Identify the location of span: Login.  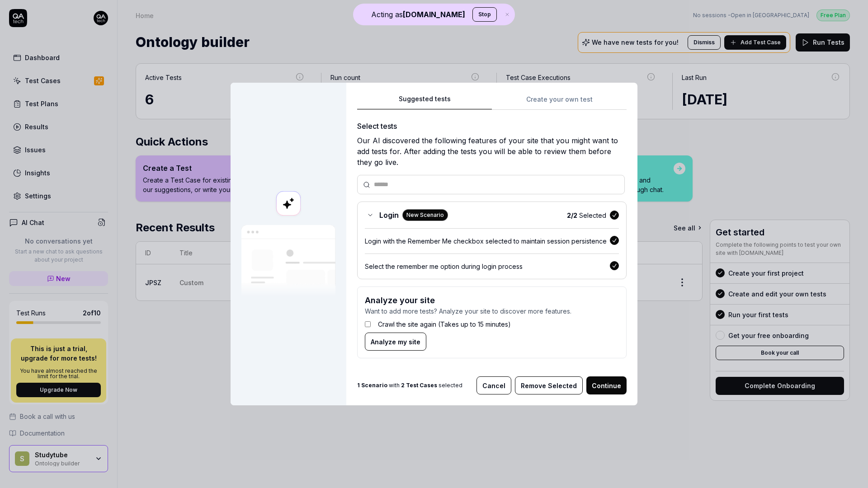
(389, 215).